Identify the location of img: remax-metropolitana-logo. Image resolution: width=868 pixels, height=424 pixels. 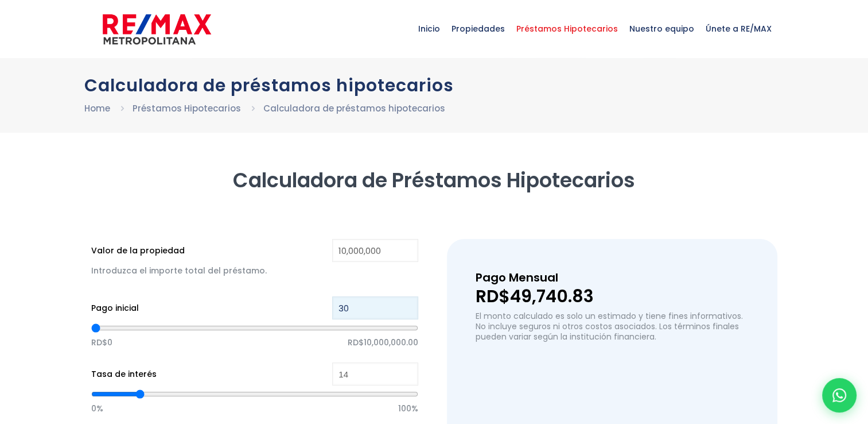
(156, 29).